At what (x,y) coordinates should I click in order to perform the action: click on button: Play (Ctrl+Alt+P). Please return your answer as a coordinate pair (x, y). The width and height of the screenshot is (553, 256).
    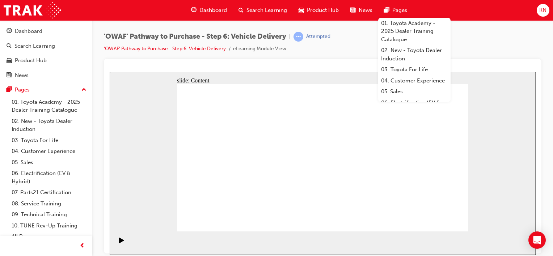
    Looking at the image, I should click on (10, 172).